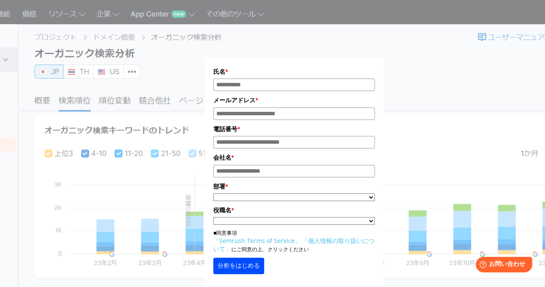  Describe the element at coordinates (294, 72) in the screenshot. I see `label: 氏名` at that location.